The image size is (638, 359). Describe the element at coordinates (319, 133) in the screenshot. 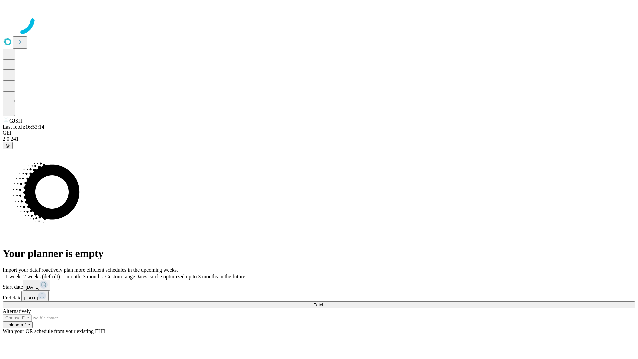

I see `div: GEI` at that location.